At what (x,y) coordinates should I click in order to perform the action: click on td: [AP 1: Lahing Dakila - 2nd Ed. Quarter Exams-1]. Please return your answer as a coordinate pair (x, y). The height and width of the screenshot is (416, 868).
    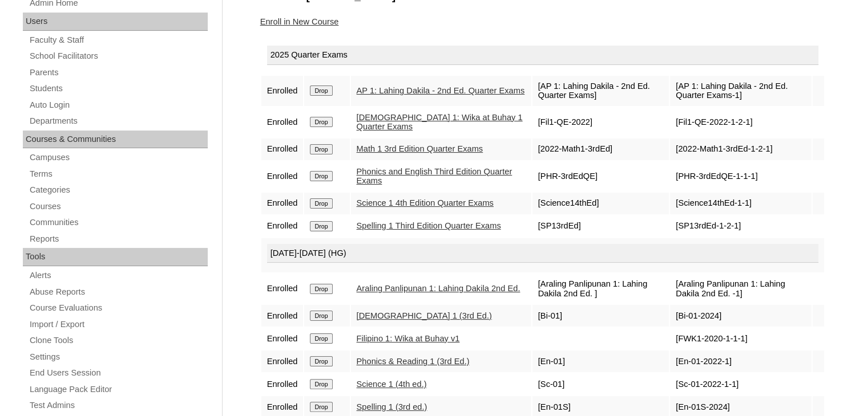
    Looking at the image, I should click on (740, 91).